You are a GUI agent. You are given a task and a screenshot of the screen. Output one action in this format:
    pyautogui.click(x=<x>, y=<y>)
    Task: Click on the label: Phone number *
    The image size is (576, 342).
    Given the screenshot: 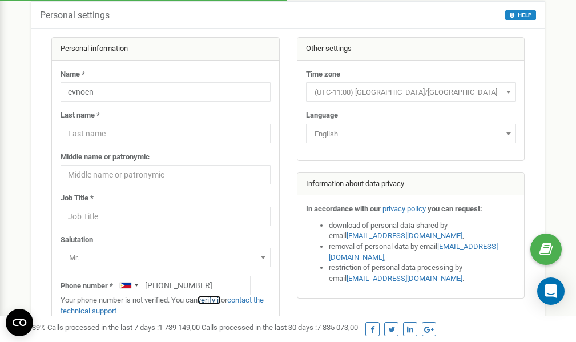 What is the action you would take?
    pyautogui.click(x=87, y=286)
    